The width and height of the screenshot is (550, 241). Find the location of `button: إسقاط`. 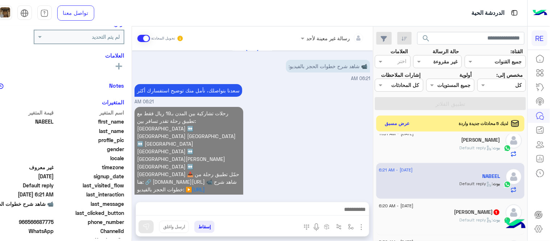

button: إسقاط is located at coordinates (205, 227).